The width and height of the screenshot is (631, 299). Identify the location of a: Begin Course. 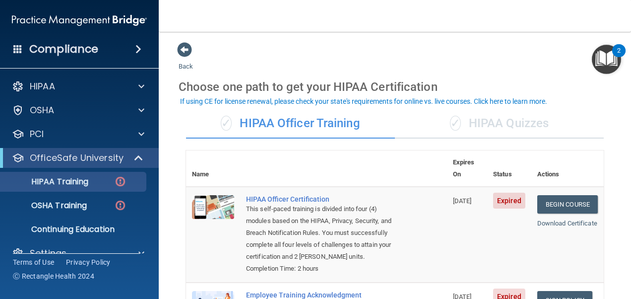
(568, 204).